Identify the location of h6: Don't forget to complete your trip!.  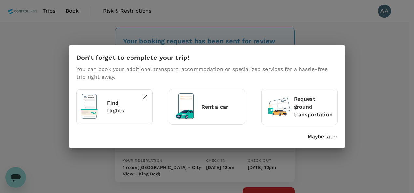
(133, 58).